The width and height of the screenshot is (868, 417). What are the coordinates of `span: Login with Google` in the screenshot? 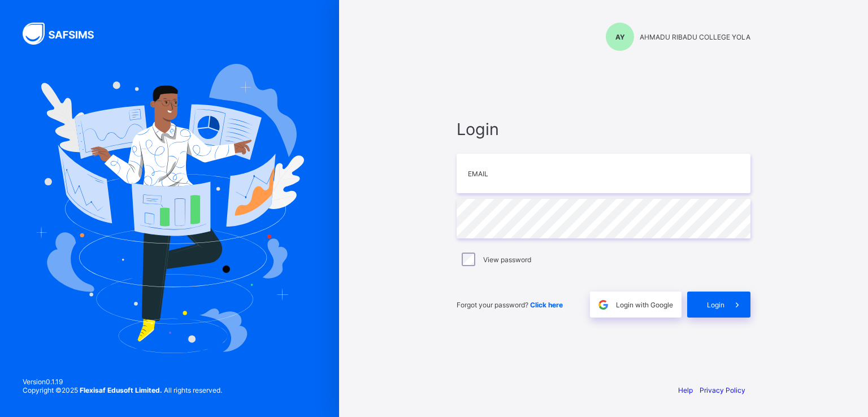 It's located at (644, 305).